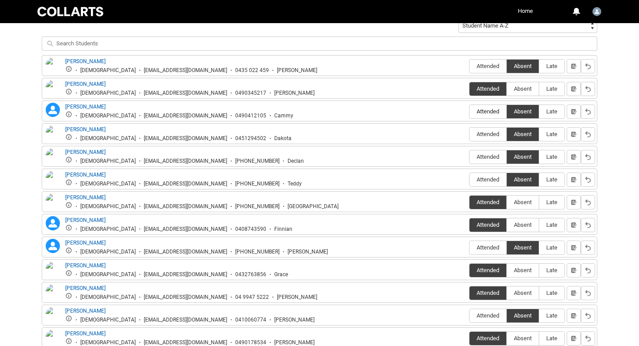 Image resolution: width=639 pixels, height=346 pixels. Describe the element at coordinates (283, 229) in the screenshot. I see `div: Finnian` at that location.